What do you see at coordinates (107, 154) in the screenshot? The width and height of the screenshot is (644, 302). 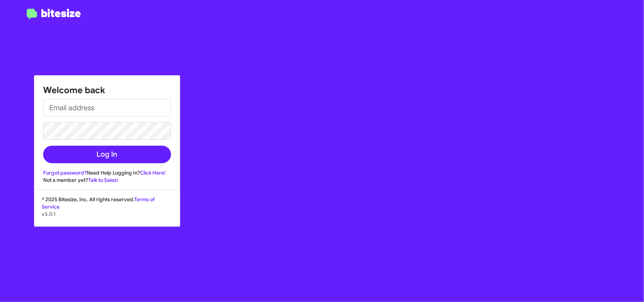 I see `button: Log In` at bounding box center [107, 154].